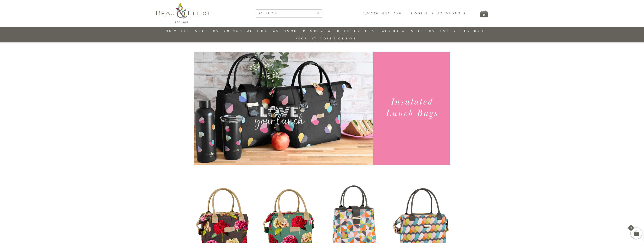 This screenshot has width=644, height=243. I want to click on span: 0, so click(631, 228).